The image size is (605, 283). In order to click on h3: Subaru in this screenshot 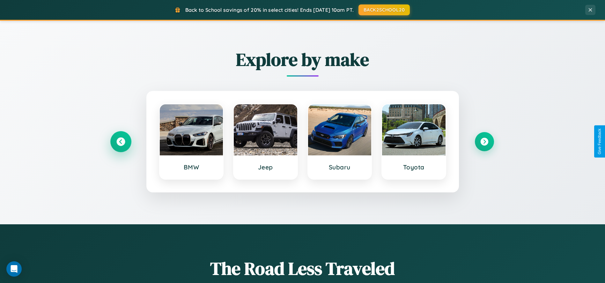, I will do `click(340, 167)`.